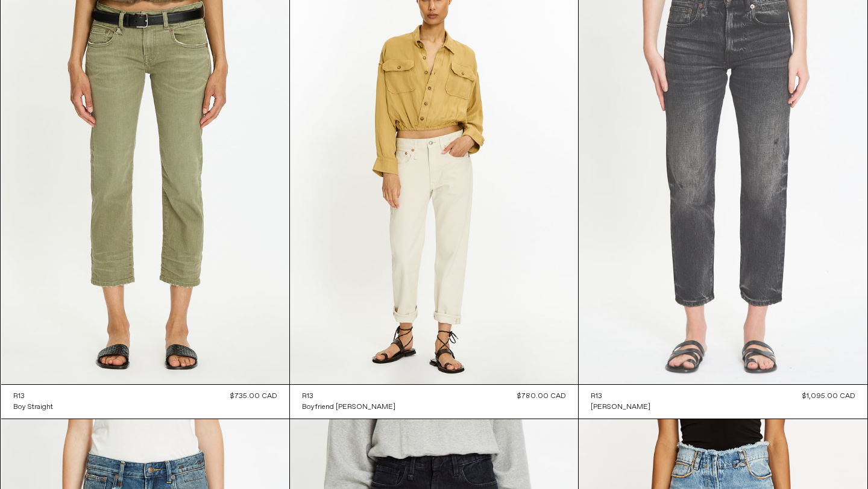 The height and width of the screenshot is (489, 868). I want to click on div: Boy Straight, so click(33, 407).